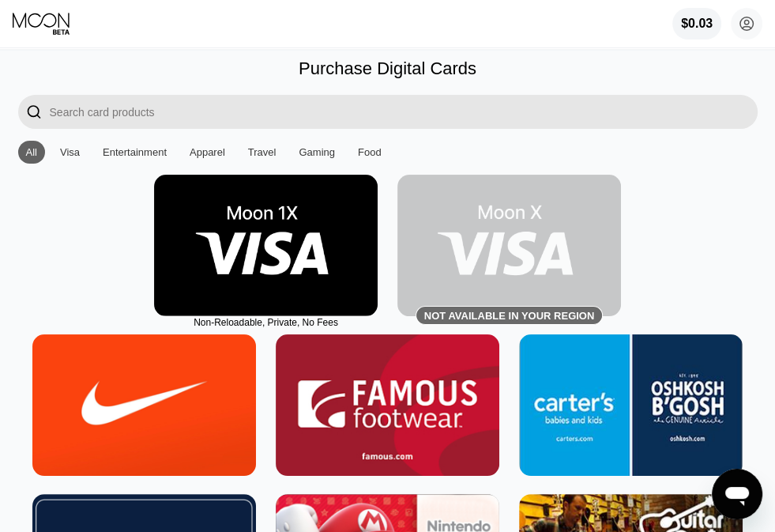 This screenshot has width=775, height=532. I want to click on div: Non-Reloadable, Private, No Fees, so click(266, 323).